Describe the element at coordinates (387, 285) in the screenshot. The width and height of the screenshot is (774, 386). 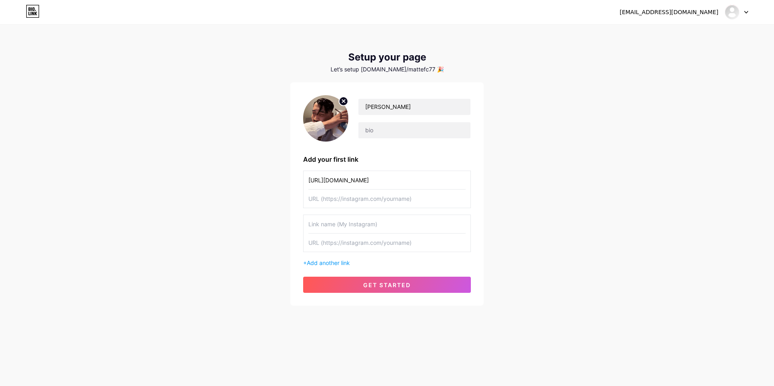
I see `button: get started` at that location.